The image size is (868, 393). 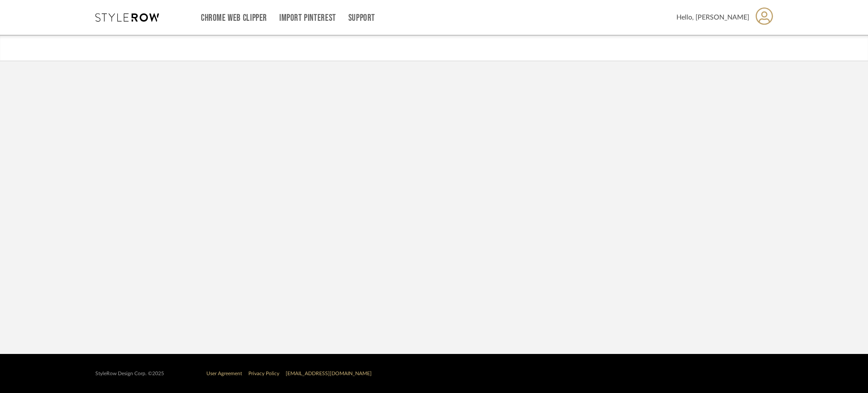 What do you see at coordinates (308, 17) in the screenshot?
I see `a: Import Pinterest` at bounding box center [308, 17].